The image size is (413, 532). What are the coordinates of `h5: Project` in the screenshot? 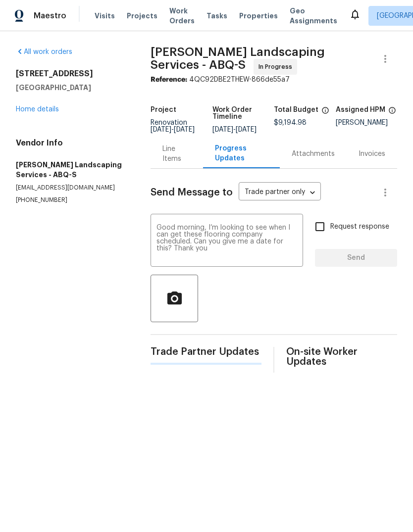 It's located at (164, 110).